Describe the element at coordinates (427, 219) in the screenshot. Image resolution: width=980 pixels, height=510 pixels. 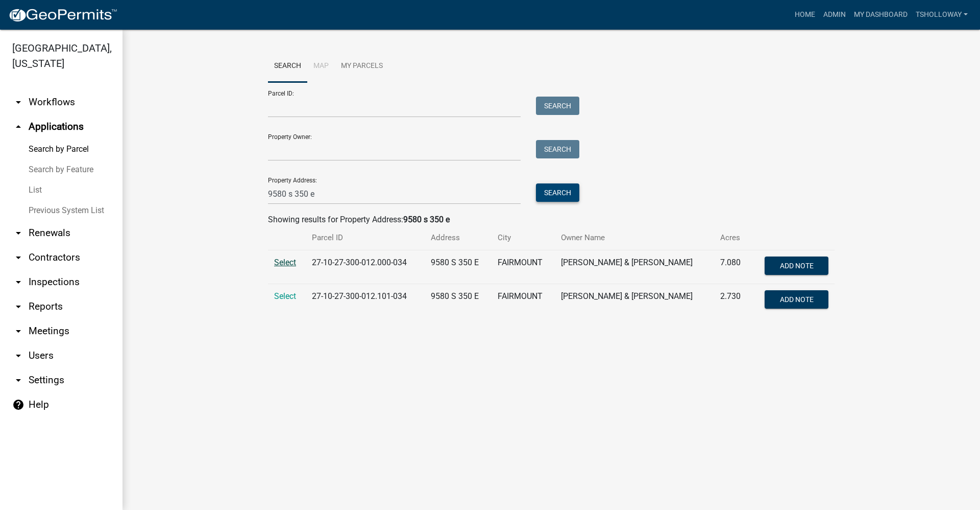
I see `strong: 9580 s 350 e` at that location.